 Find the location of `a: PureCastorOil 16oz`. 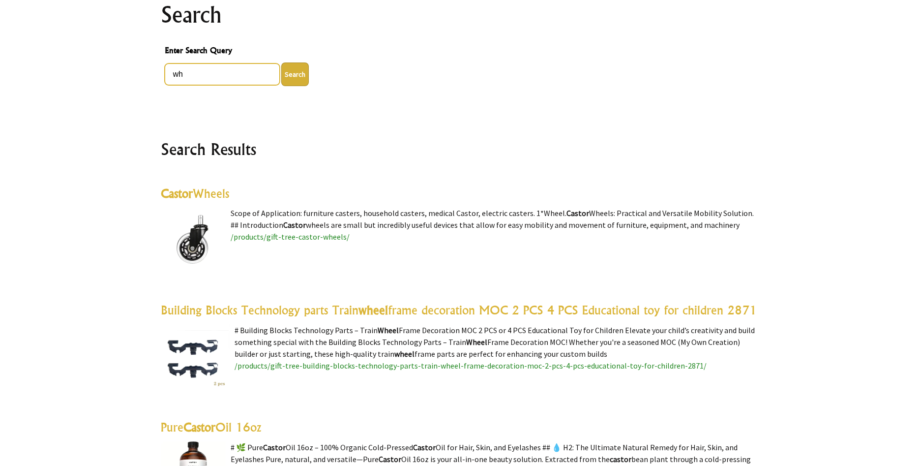

a: PureCastorOil 16oz is located at coordinates (211, 427).